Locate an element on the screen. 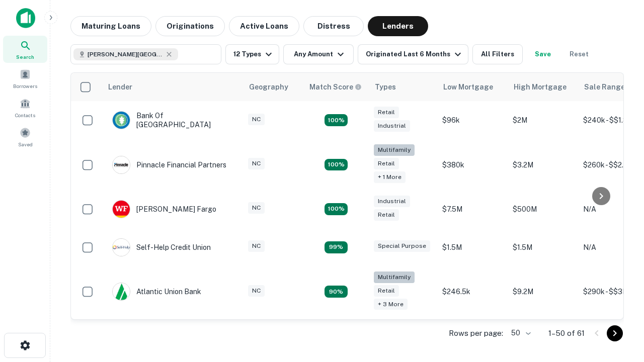 Image resolution: width=644 pixels, height=362 pixels. th: Low Mortgage is located at coordinates (472, 87).